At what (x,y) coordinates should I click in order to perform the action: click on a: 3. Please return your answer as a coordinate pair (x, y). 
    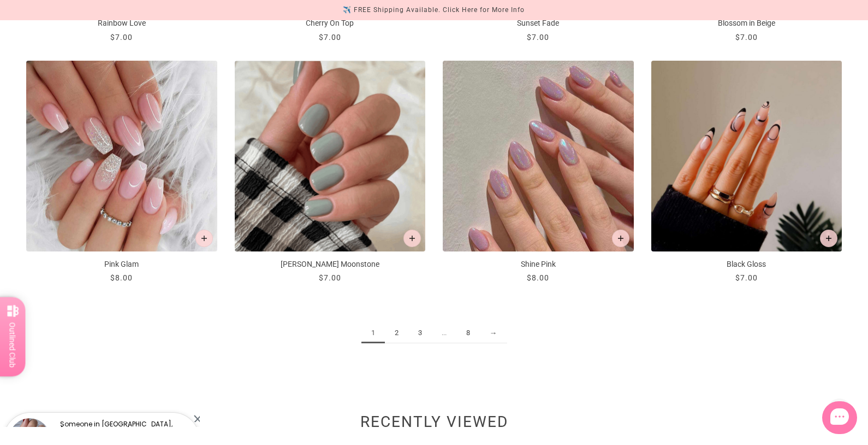
    Looking at the image, I should click on (420, 333).